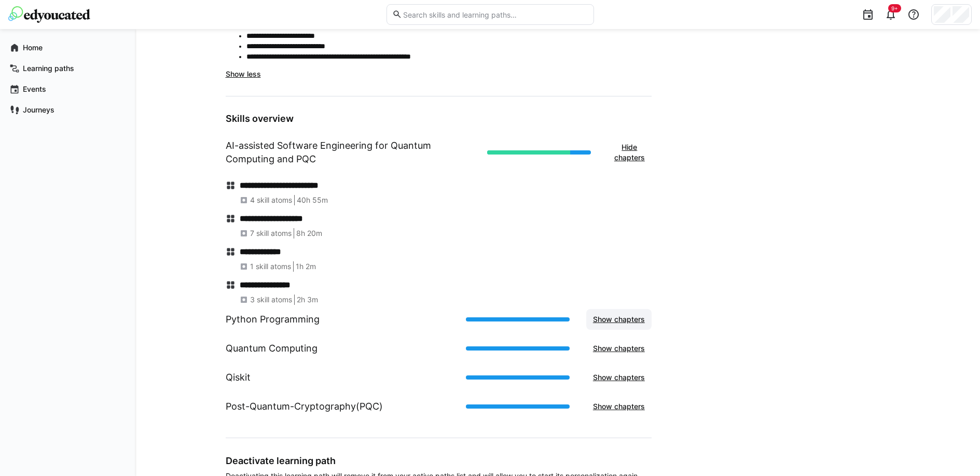 The width and height of the screenshot is (980, 476). What do you see at coordinates (312, 200) in the screenshot?
I see `span: 40h 55m` at bounding box center [312, 200].